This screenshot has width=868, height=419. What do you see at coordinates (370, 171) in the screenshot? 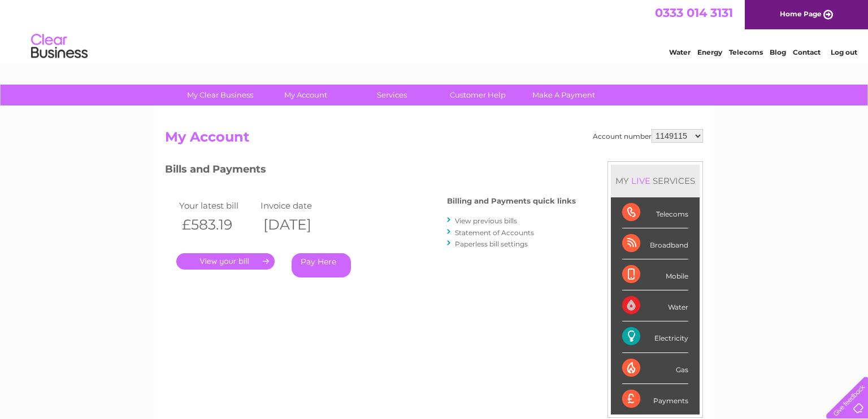
I see `h3: Bills and Payments` at bounding box center [370, 171].